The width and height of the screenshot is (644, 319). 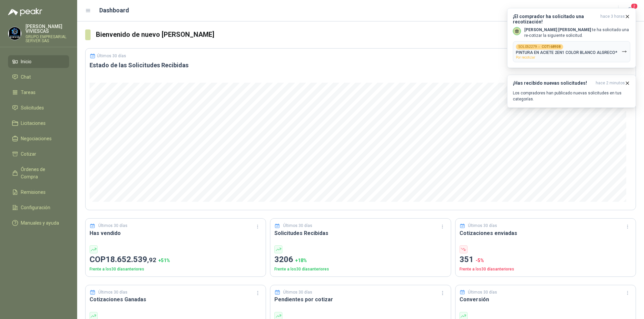 I want to click on span: Inicio, so click(x=27, y=62).